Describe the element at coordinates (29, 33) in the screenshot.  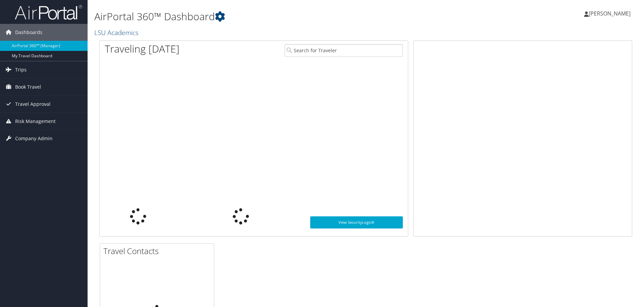
I see `span: Dashboards` at that location.